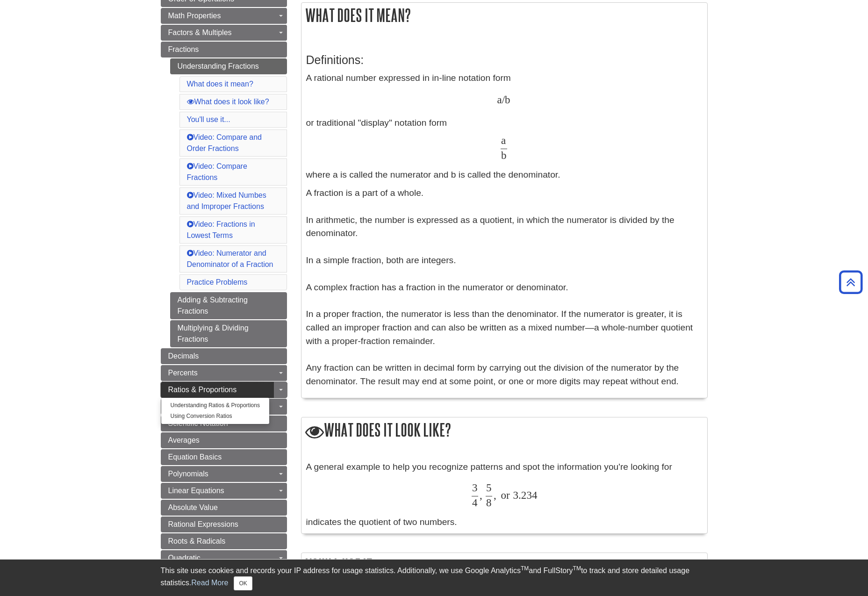 The image size is (868, 596). I want to click on span: Ratios & Proportions, so click(202, 389).